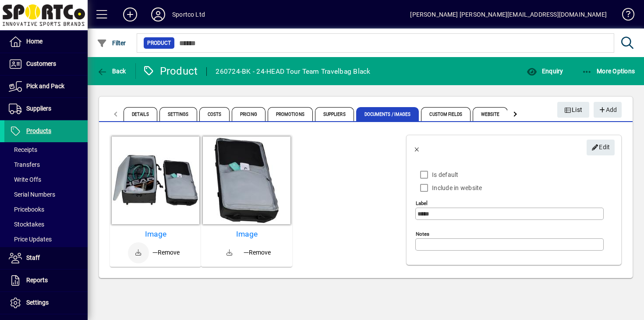 The width and height of the screenshot is (644, 320). Describe the element at coordinates (422, 203) in the screenshot. I see `mat-label: Label` at that location.